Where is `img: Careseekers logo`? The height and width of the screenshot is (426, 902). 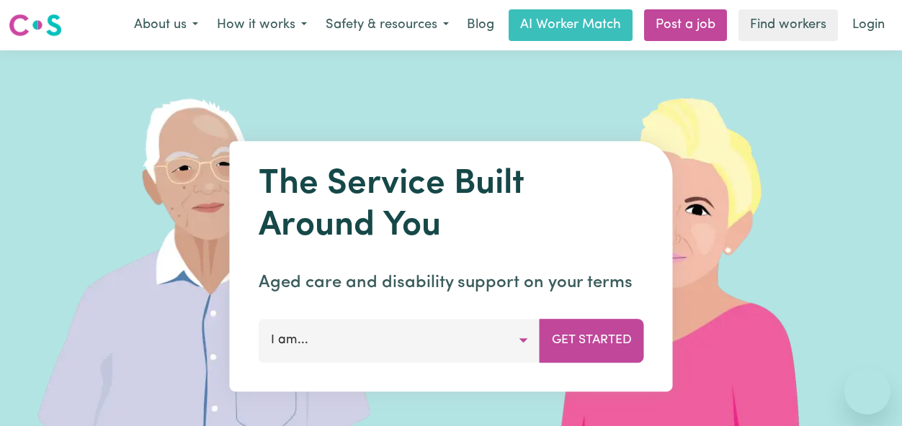 img: Careseekers logo is located at coordinates (35, 25).